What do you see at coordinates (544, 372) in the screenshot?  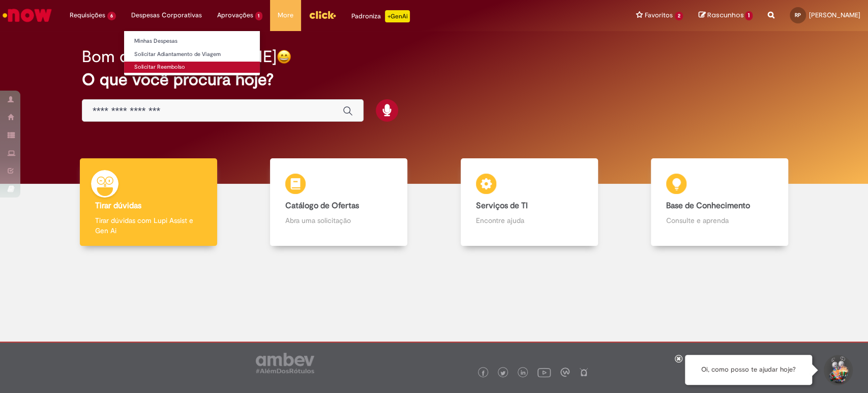 I see `img: logo_footer_youtube.png` at bounding box center [544, 372].